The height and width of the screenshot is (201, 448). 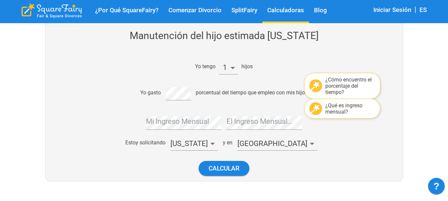 What do you see at coordinates (151, 93) in the screenshot?
I see `div: Yo gasto` at bounding box center [151, 93].